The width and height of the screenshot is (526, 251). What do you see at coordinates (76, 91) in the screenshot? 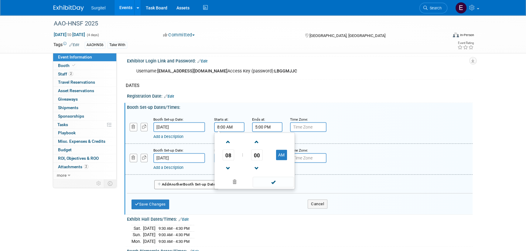
I see `span: Asset Reservations` at bounding box center [76, 91].